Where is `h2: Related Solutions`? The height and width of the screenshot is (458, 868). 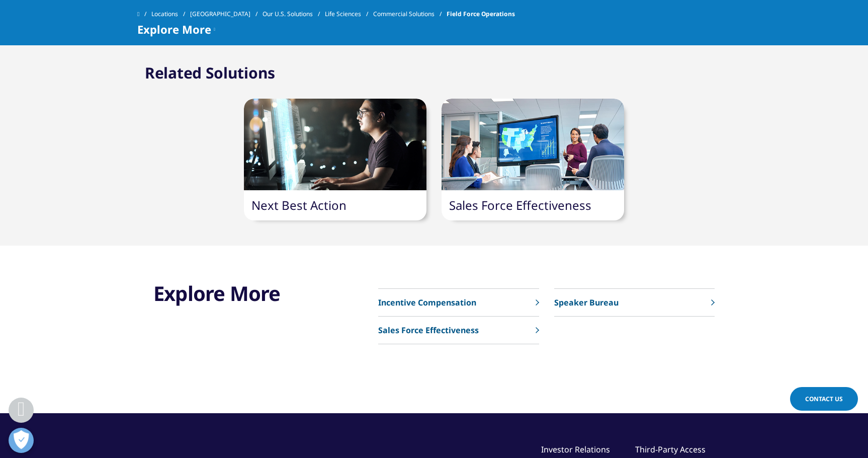 h2: Related Solutions is located at coordinates (210, 73).